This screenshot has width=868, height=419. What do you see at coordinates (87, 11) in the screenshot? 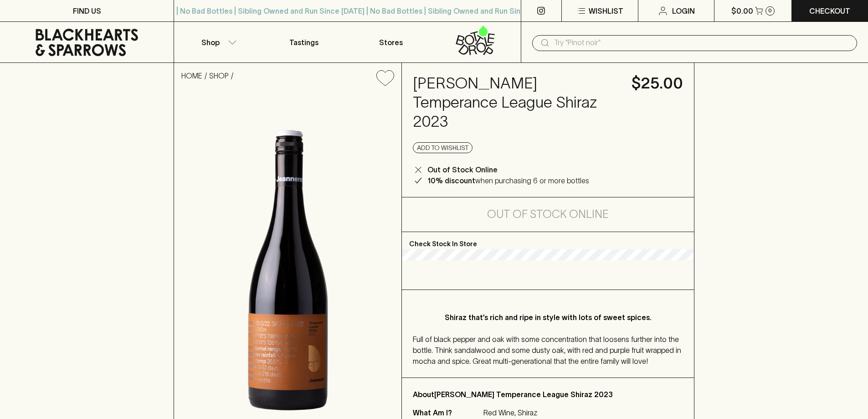
I see `p: FIND US` at bounding box center [87, 11].